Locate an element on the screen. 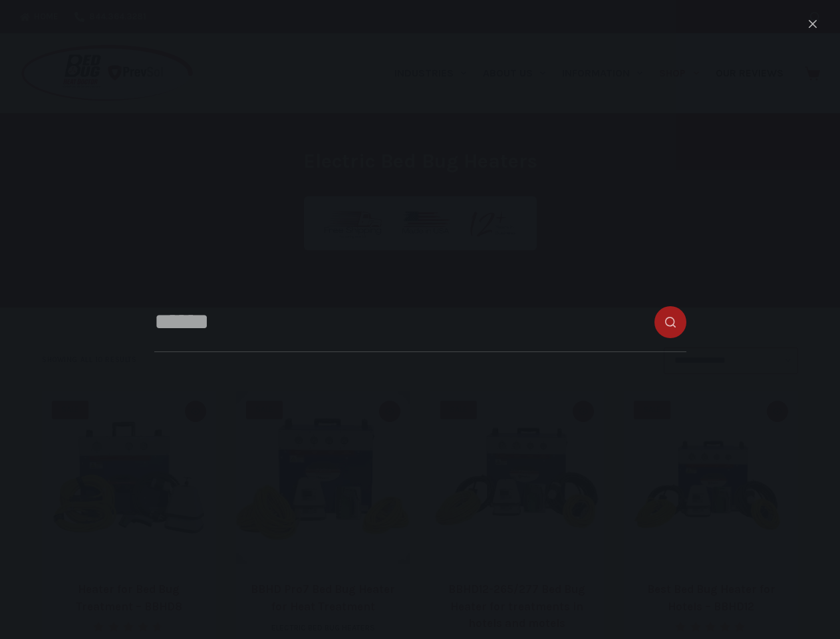 The width and height of the screenshot is (840, 639). h1: Electric Bed Bug Heaters is located at coordinates (420, 160).